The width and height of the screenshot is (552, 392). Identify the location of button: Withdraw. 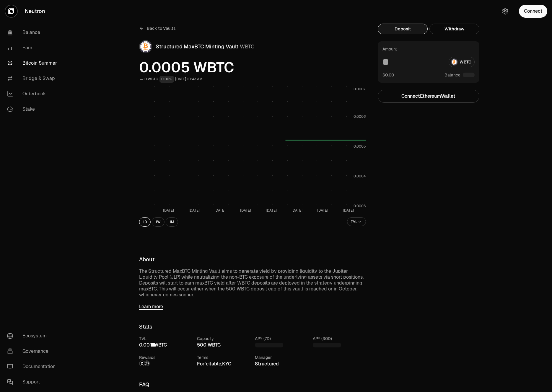
(454, 29).